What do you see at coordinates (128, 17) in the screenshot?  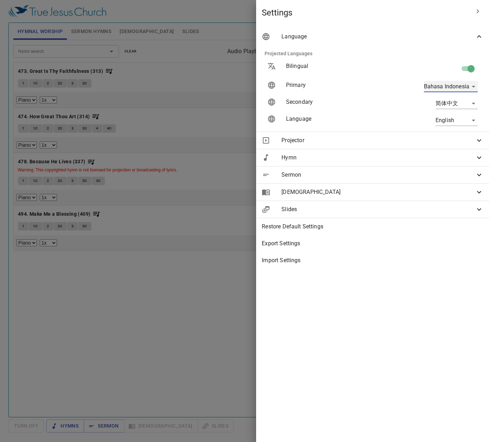 I see `li: 473 (313)` at bounding box center [128, 17].